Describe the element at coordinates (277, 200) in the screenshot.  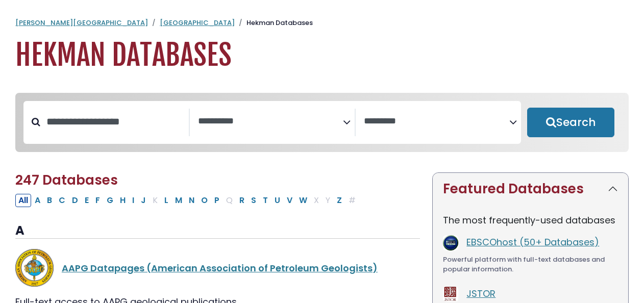
I see `button: Filter Results U` at that location.